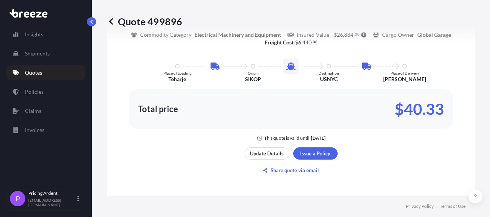 This screenshot has width=490, height=217. What do you see at coordinates (46, 54) in the screenshot?
I see `a: Shipments` at bounding box center [46, 54].